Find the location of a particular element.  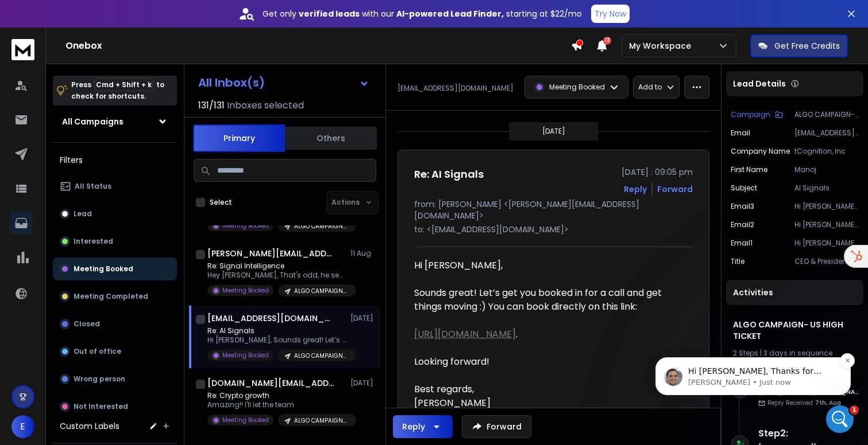

button: go back is located at coordinates (19, 16).